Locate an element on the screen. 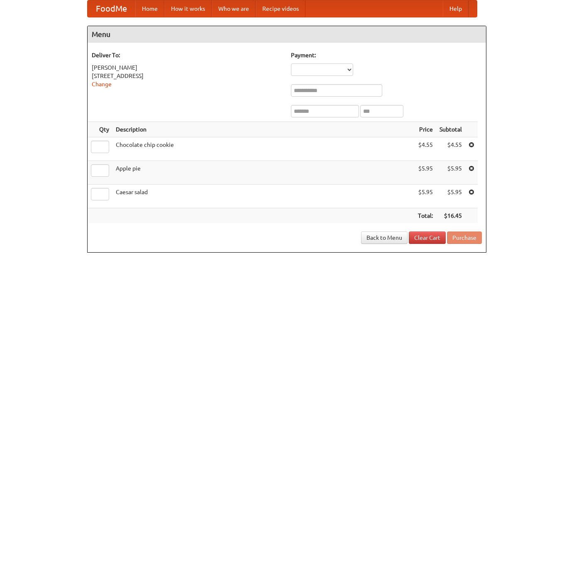  th: Total: is located at coordinates (425, 216).